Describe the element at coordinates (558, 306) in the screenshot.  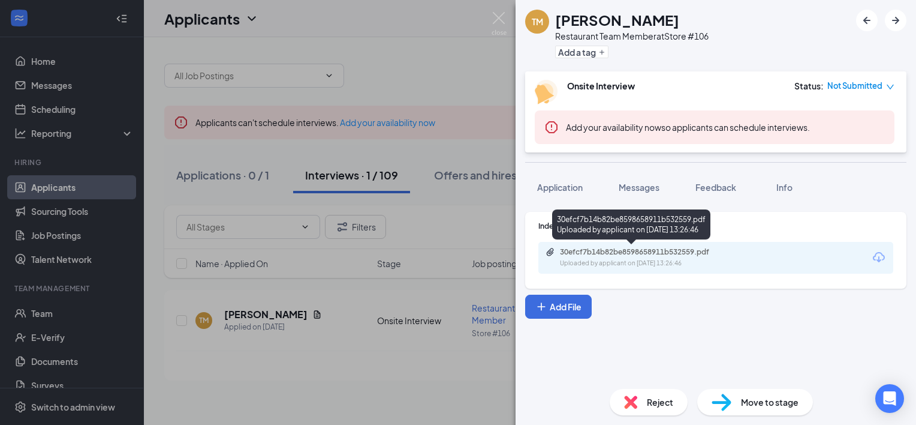
I see `button: Add FilePlus` at that location.